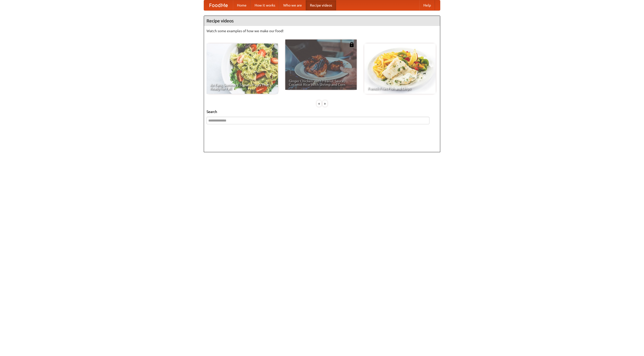 This screenshot has height=356, width=644. Describe the element at coordinates (322, 21) in the screenshot. I see `h4: Recipe videos` at that location.